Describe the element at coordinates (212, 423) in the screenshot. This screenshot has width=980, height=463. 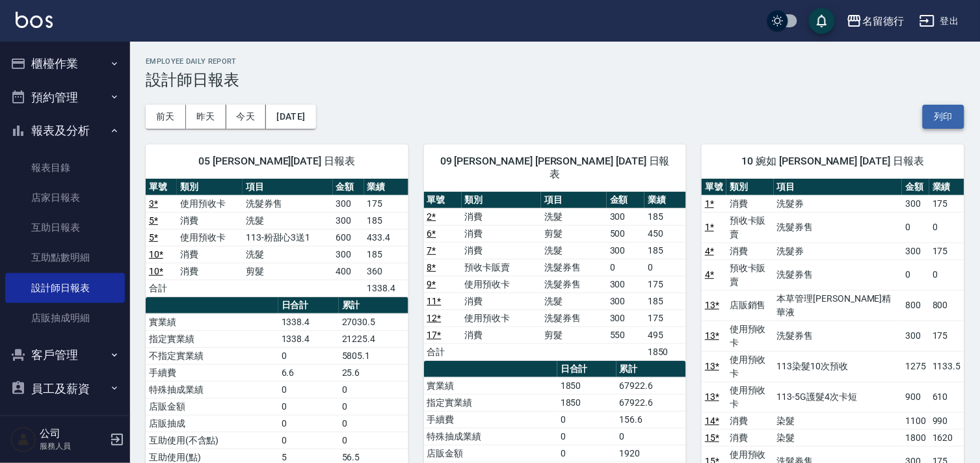
I see `td: 店販抽成` at that location.